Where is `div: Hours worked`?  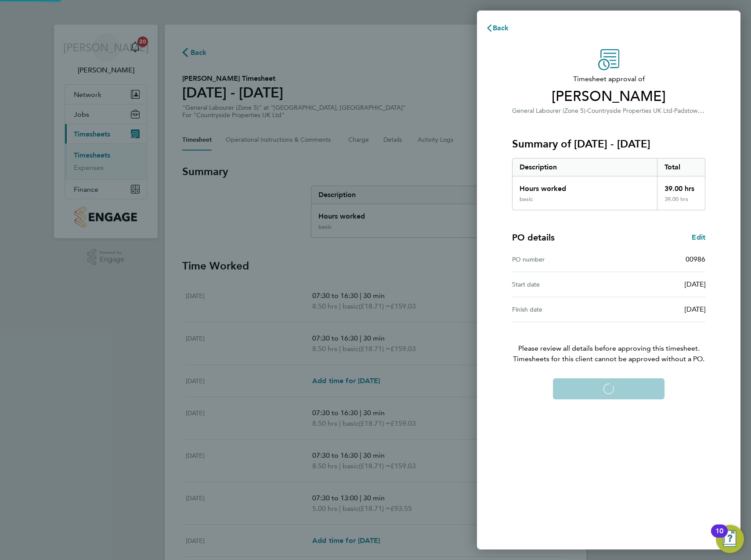 div: Hours worked is located at coordinates (585, 186).